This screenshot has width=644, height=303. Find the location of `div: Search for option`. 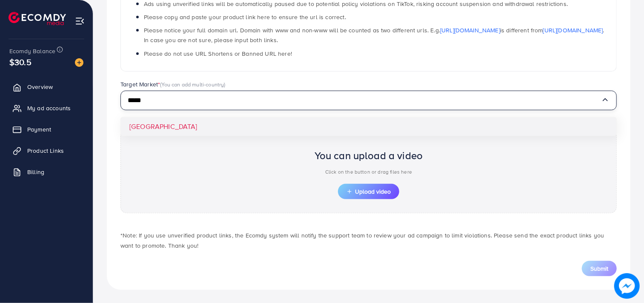

div: Search for option is located at coordinates (368, 100).